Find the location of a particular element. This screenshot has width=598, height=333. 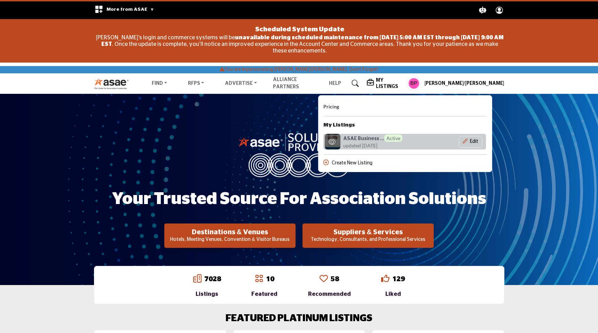

a: RFPs is located at coordinates (196, 84).